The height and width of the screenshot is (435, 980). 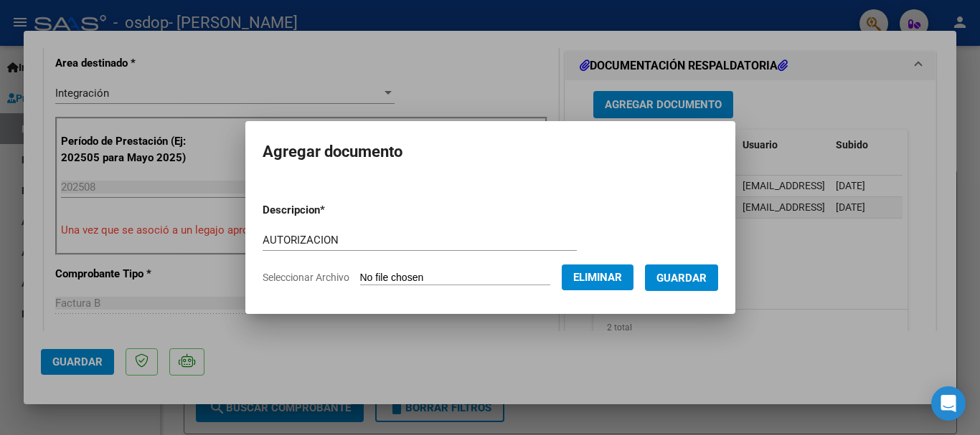 What do you see at coordinates (681, 278) in the screenshot?
I see `button: Guardar` at bounding box center [681, 278].